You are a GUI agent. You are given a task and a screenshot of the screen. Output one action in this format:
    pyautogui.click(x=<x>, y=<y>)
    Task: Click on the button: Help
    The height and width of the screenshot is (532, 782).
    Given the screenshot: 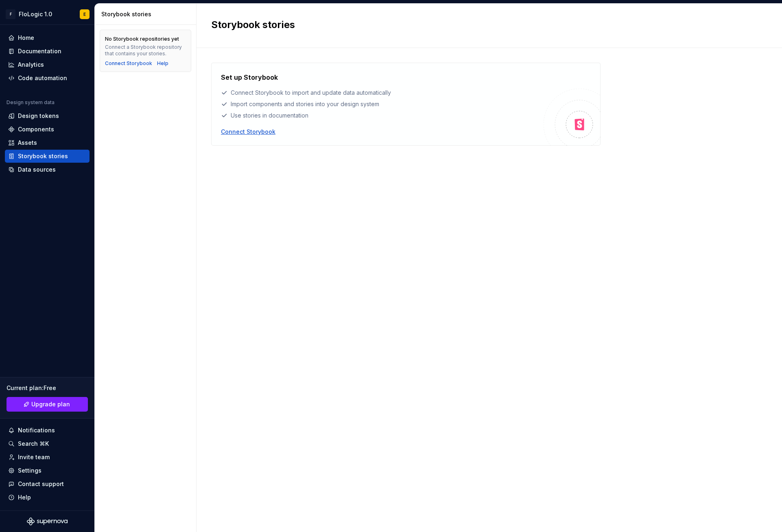 What is the action you would take?
    pyautogui.click(x=47, y=497)
    